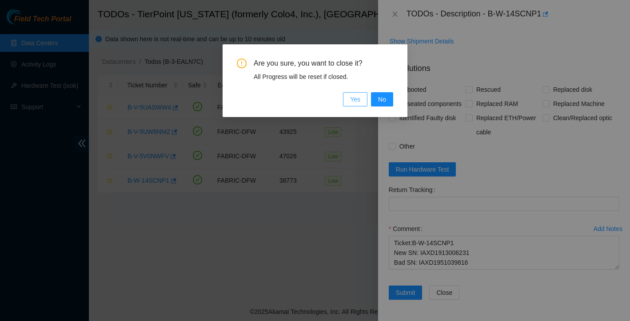  I want to click on span: Yes, so click(355, 99).